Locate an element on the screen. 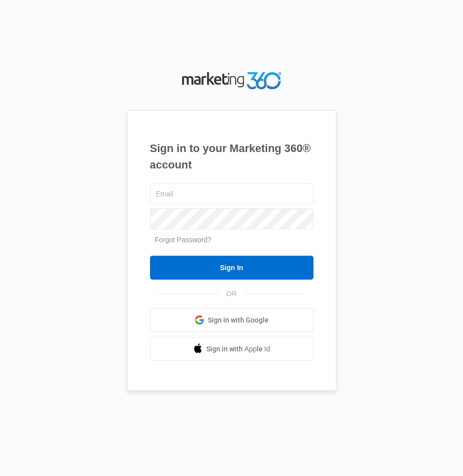  span: Sign in with Apple Id is located at coordinates (238, 349).